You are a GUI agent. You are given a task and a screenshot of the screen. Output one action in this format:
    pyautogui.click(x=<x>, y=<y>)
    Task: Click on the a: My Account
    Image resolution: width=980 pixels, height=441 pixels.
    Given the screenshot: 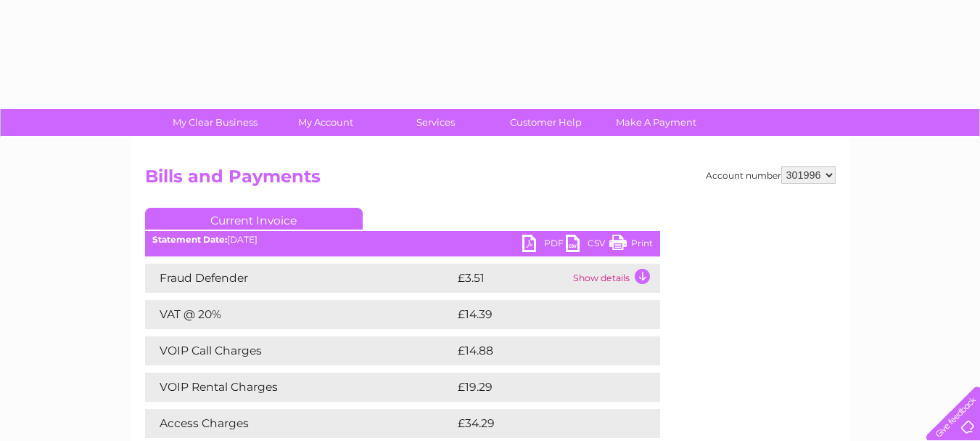 What is the action you would take?
    pyautogui.click(x=325, y=122)
    